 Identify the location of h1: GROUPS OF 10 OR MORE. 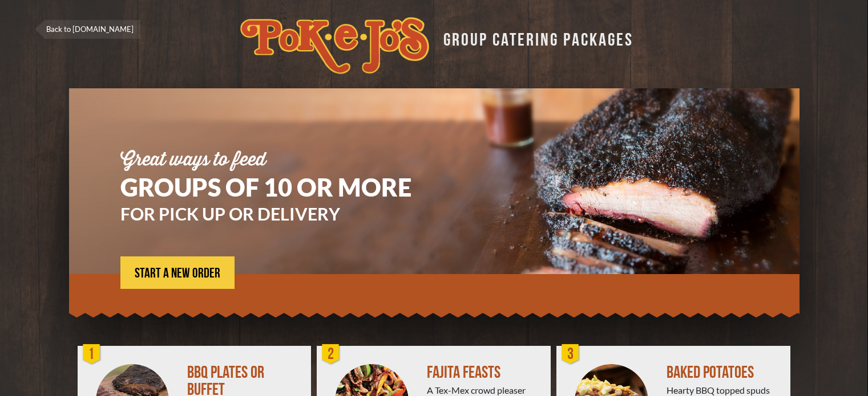
(283, 187).